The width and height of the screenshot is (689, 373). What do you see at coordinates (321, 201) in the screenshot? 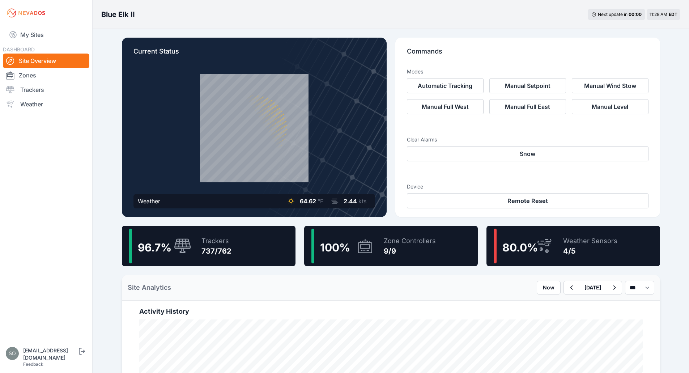
I see `span: °F` at bounding box center [321, 201].